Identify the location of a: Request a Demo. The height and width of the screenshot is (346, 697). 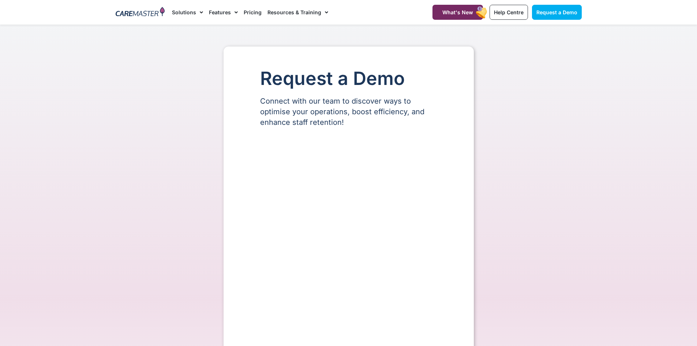
(557, 12).